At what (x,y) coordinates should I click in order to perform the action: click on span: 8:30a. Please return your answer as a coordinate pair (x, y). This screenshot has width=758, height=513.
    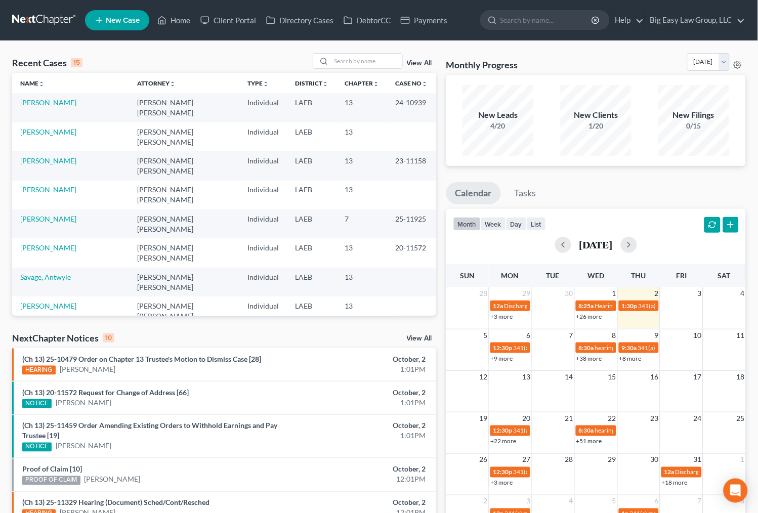
    Looking at the image, I should click on (586, 348).